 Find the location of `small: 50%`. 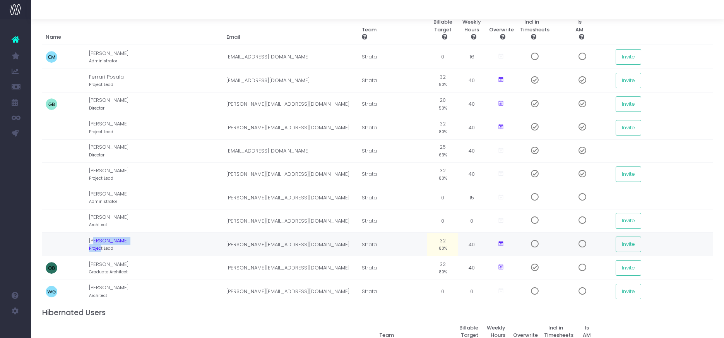

small: 50% is located at coordinates (443, 108).